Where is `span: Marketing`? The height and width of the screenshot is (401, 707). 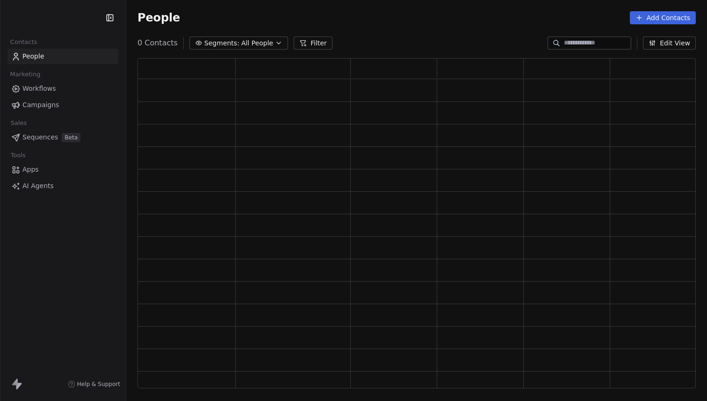 span: Marketing is located at coordinates (25, 74).